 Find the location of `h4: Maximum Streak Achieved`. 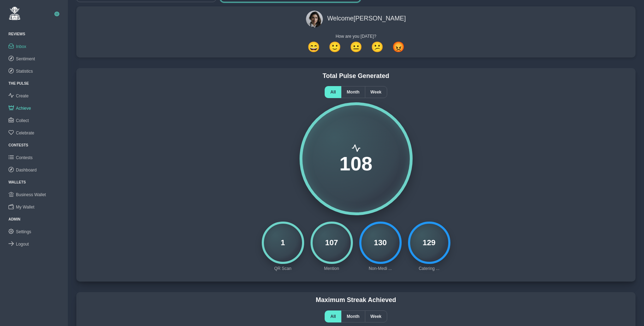

h4: Maximum Streak Achieved is located at coordinates (356, 300).